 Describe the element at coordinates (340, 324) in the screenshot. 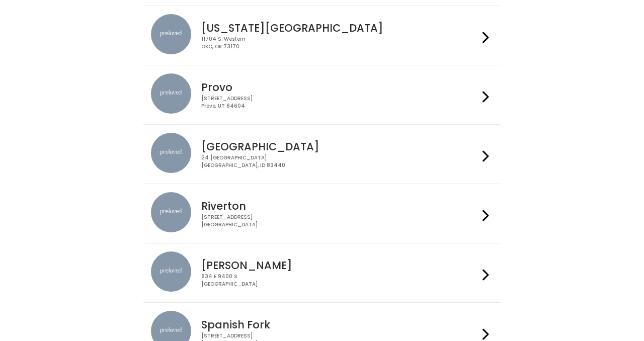

I see `h4: Spanish Fork` at that location.